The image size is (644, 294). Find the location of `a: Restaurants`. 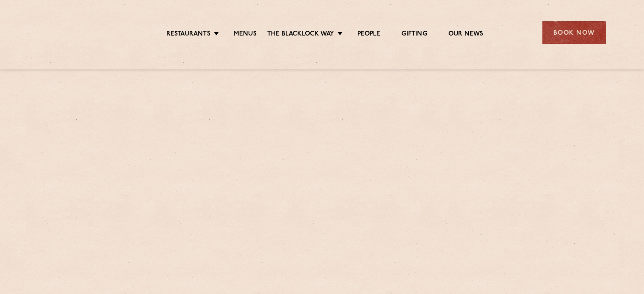

a: Restaurants is located at coordinates (188, 35).